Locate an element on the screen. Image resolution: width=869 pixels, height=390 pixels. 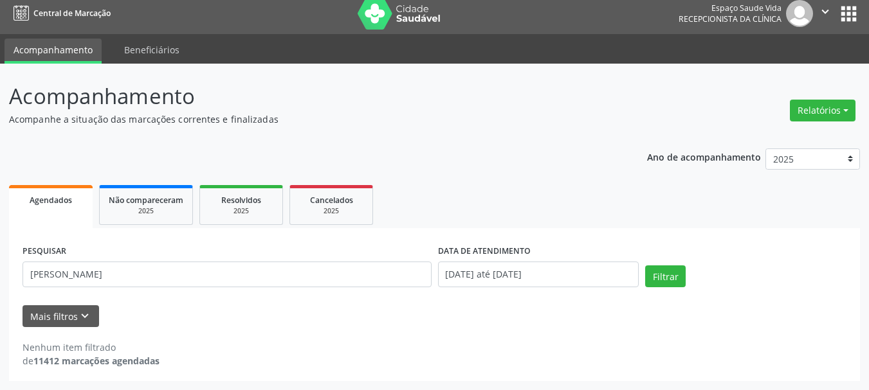
p: Acompanhe a situação das marcações correntes e finalizadas is located at coordinates (307, 119).